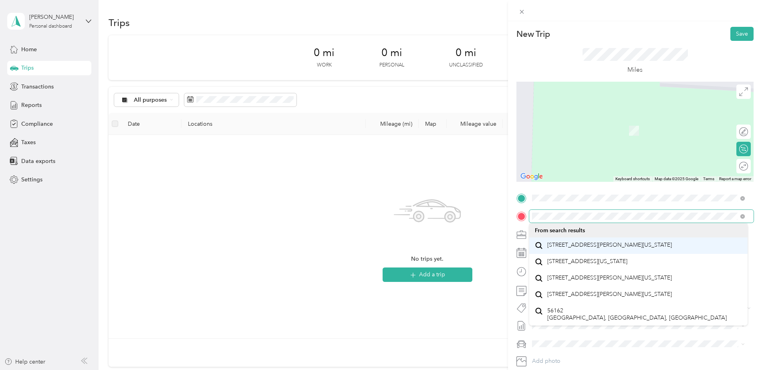  I want to click on p: Miles, so click(635, 70).